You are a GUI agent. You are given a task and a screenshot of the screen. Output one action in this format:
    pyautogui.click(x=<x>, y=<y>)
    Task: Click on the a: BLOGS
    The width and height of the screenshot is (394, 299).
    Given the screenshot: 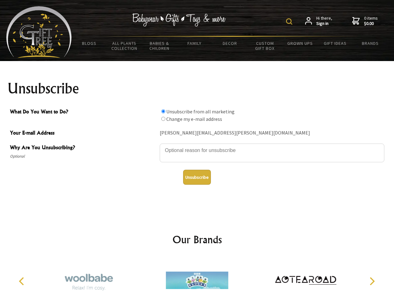 What is the action you would take?
    pyautogui.click(x=89, y=43)
    